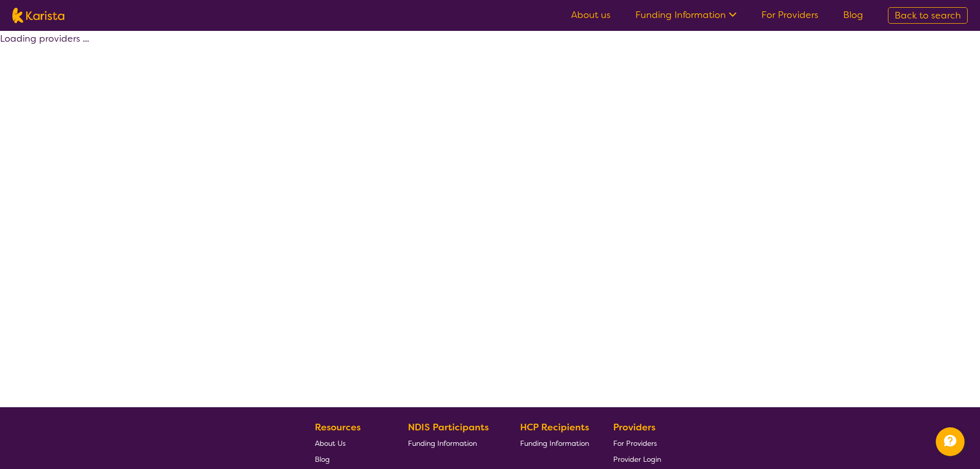  Describe the element at coordinates (928, 15) in the screenshot. I see `a: Back to search` at that location.